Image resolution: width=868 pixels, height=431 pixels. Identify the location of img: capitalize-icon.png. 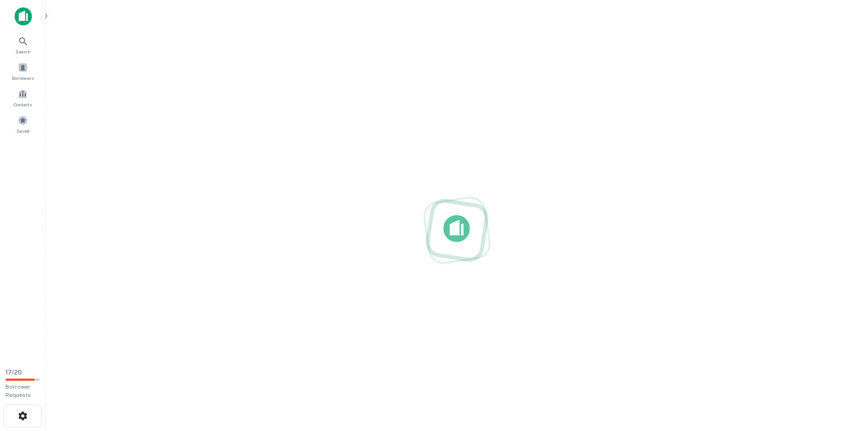
(23, 16).